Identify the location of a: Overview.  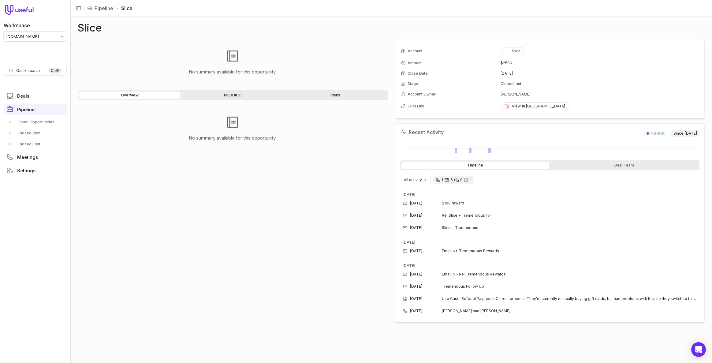
(130, 95).